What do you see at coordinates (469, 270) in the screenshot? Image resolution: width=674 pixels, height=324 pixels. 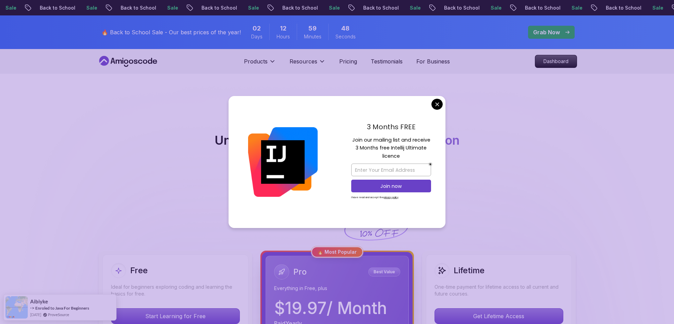 I see `h2: Lifetime` at bounding box center [469, 270].